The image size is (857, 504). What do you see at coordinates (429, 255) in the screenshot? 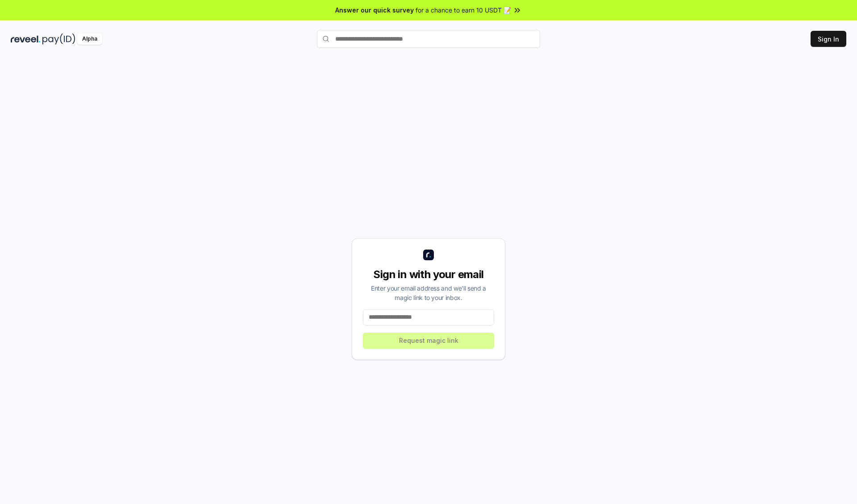
I see `img: logo_small` at bounding box center [429, 255].